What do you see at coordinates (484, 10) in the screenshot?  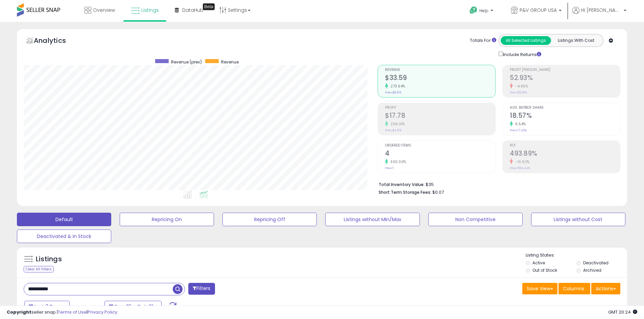 I see `span: Help` at bounding box center [484, 10].